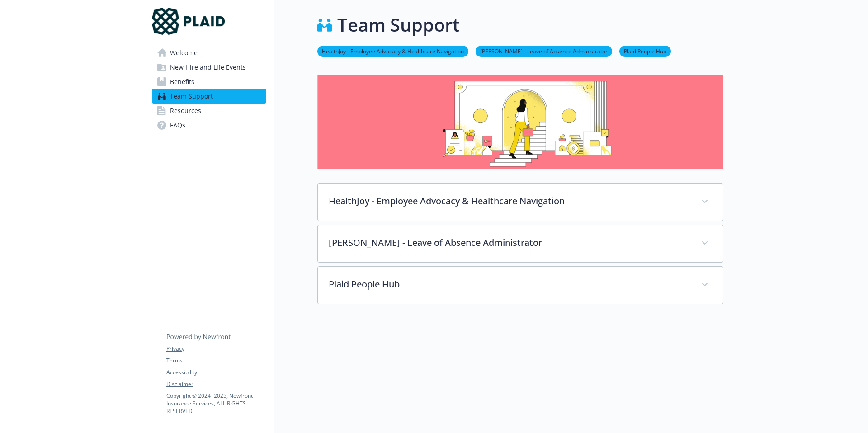 This screenshot has width=868, height=433. I want to click on p: Plaid People Hub, so click(510, 284).